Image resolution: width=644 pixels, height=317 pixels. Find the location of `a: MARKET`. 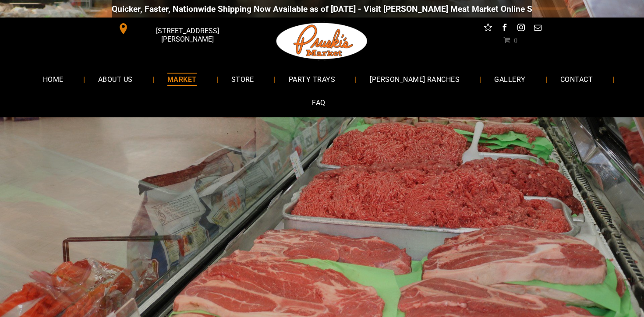

a: MARKET is located at coordinates (181, 79).